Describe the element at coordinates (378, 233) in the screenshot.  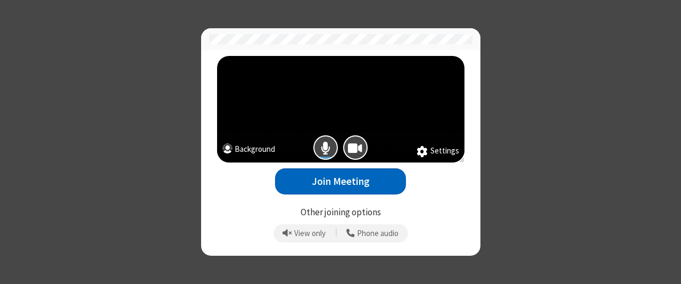
I see `span: Phone audio` at that location.